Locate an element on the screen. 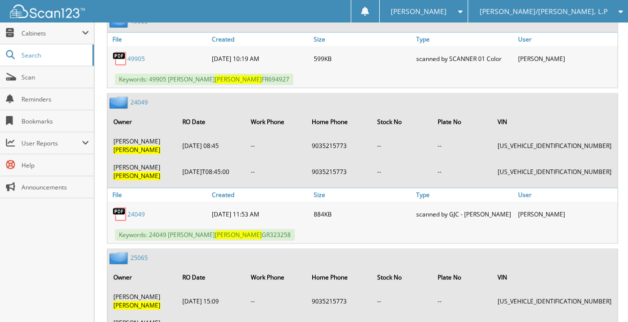 The height and width of the screenshot is (322, 628). div: Chat Widget is located at coordinates (603, 298).